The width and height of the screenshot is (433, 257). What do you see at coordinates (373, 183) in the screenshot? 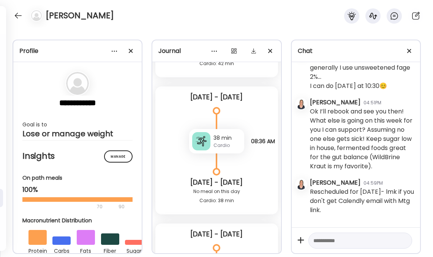
I see `div: 04:59PM` at bounding box center [373, 183].